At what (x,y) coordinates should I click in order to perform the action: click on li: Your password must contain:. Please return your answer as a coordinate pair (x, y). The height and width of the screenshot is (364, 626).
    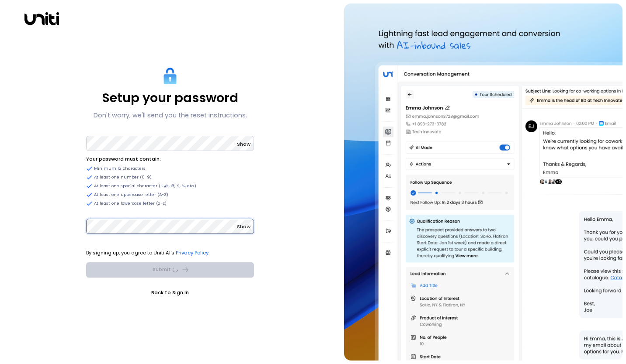
    Looking at the image, I should click on (170, 159).